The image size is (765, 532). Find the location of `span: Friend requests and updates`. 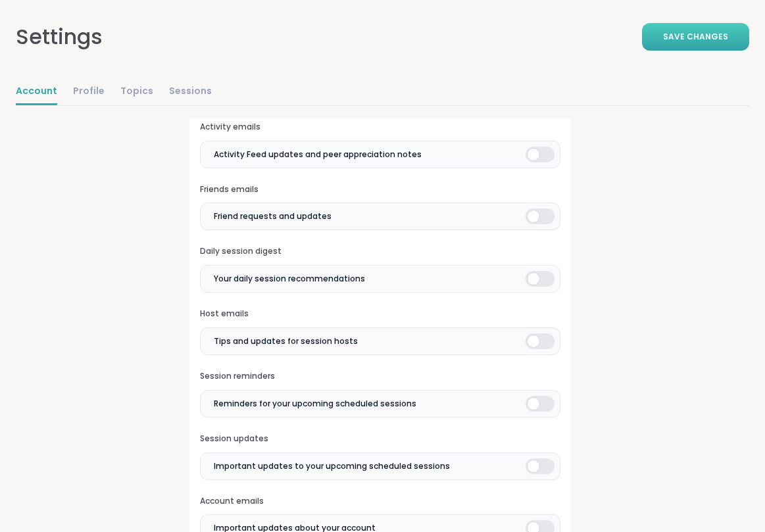

span: Friend requests and updates is located at coordinates (272, 216).